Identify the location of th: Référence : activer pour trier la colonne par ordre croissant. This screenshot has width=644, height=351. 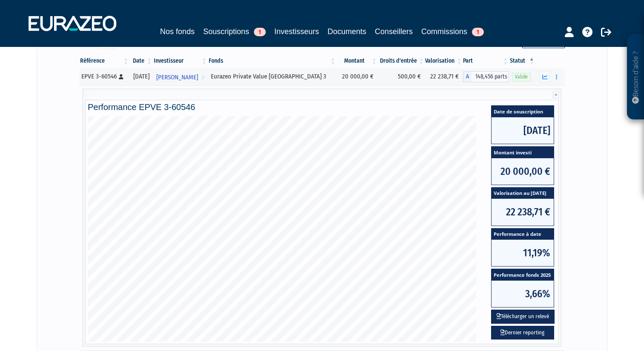
(104, 61).